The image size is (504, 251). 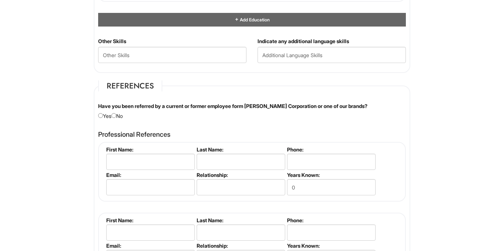 What do you see at coordinates (332, 55) in the screenshot?
I see `input: Additional Language Skills` at bounding box center [332, 55].